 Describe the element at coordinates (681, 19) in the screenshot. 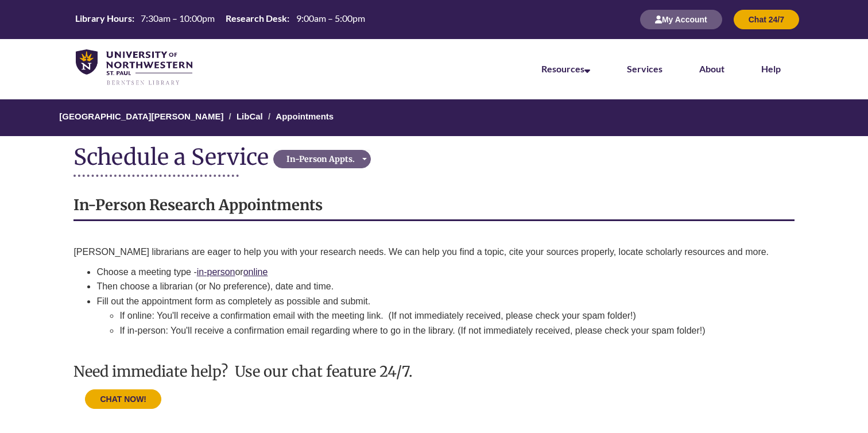

I see `button: My Account` at that location.